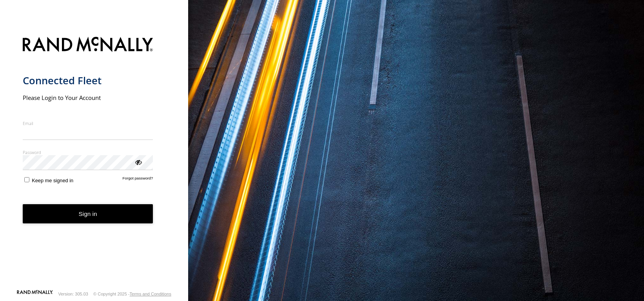 This screenshot has height=301, width=644. Describe the element at coordinates (88, 97) in the screenshot. I see `h2: Please Login to Your Account` at that location.